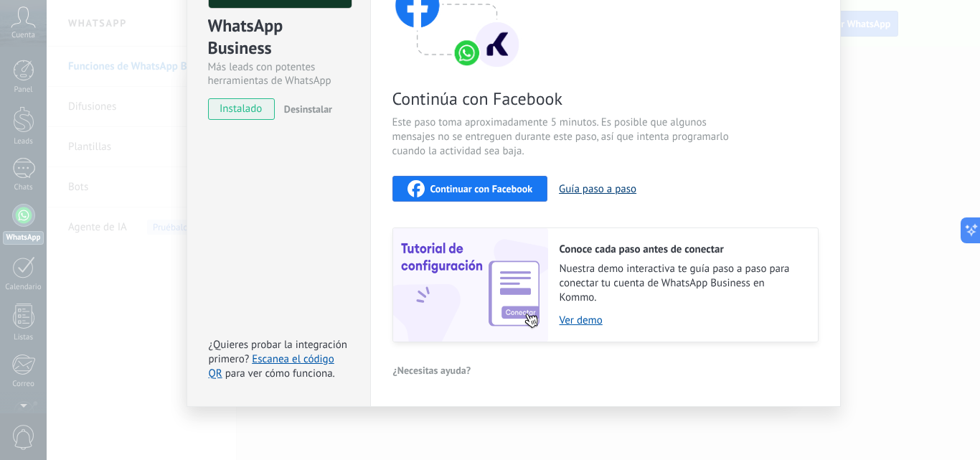 Image resolution: width=980 pixels, height=460 pixels. Describe the element at coordinates (279, 37) in the screenshot. I see `div: WhatsApp Business` at that location.